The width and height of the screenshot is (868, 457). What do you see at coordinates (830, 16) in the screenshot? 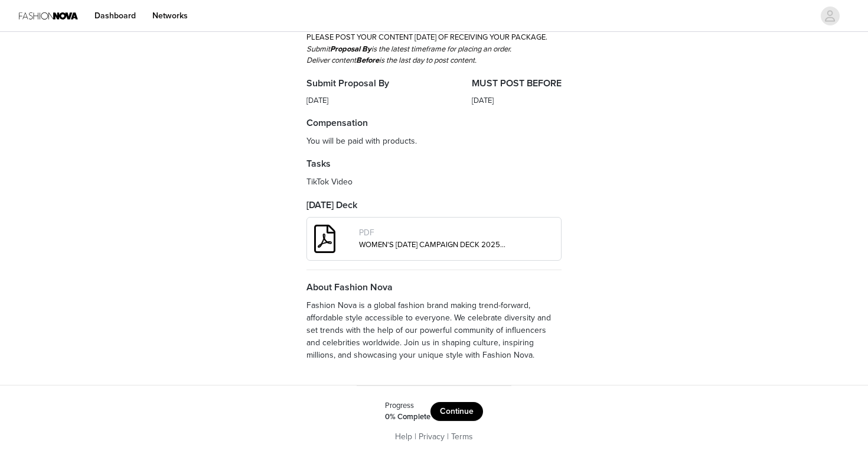
I see `div: avatar` at bounding box center [830, 16].